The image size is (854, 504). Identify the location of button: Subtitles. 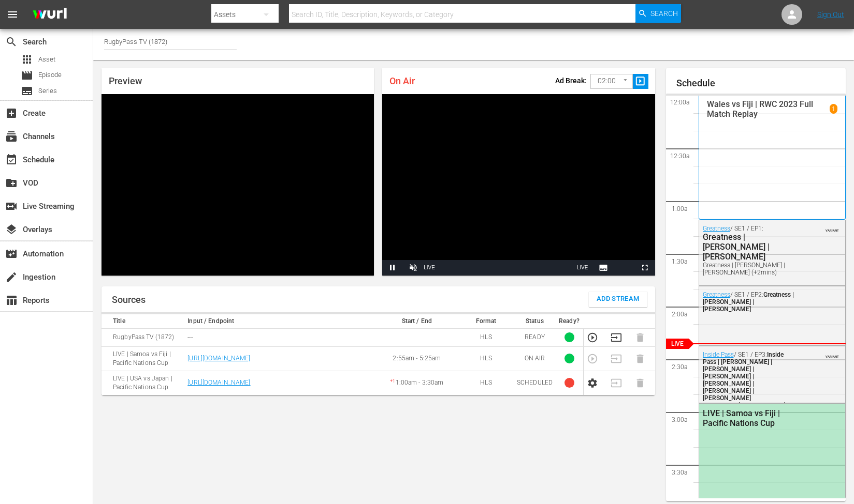
(603, 268).